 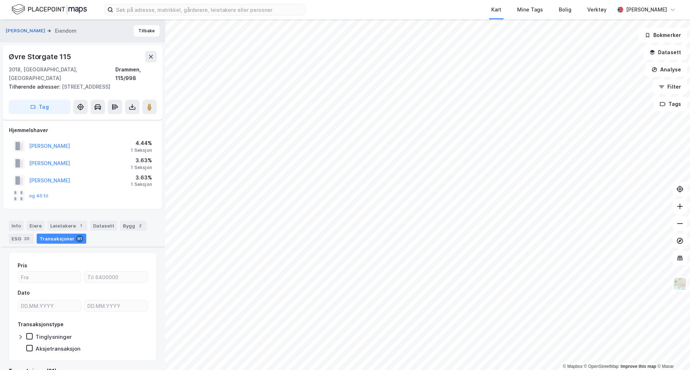 I want to click on div: Transaksjonstype, so click(x=41, y=325).